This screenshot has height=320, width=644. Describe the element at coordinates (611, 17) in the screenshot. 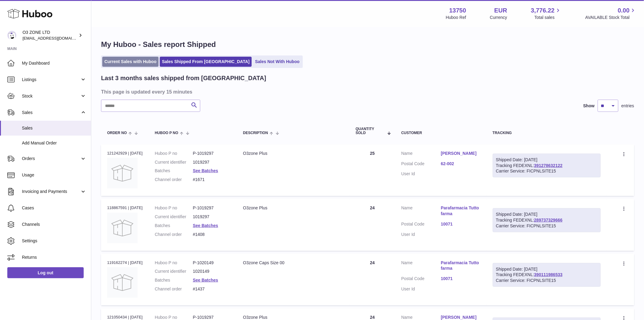

I see `span: AVAILABLE Stock Total` at that location.